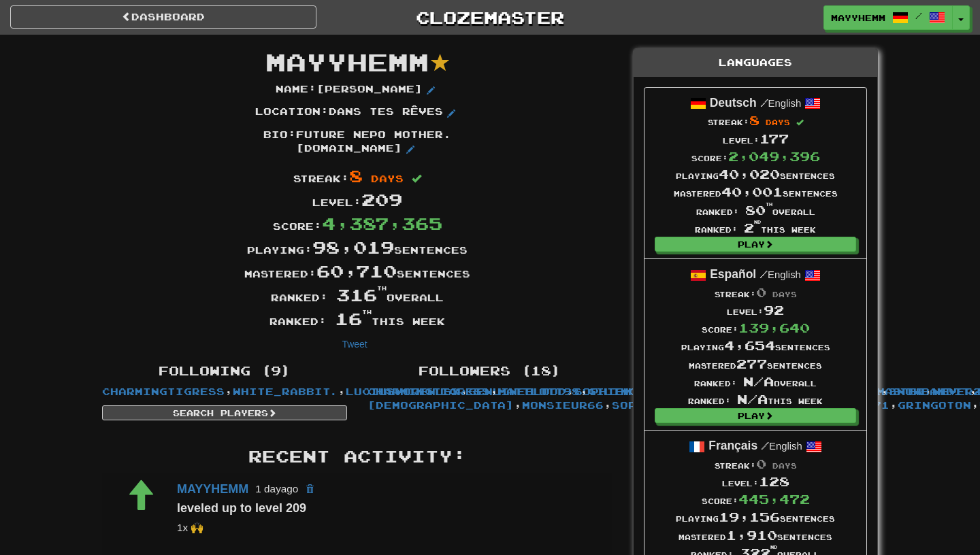 The width and height of the screenshot is (980, 555). What do you see at coordinates (403, 391) in the screenshot?
I see `a: LuciusVorenusX` at bounding box center [403, 391].